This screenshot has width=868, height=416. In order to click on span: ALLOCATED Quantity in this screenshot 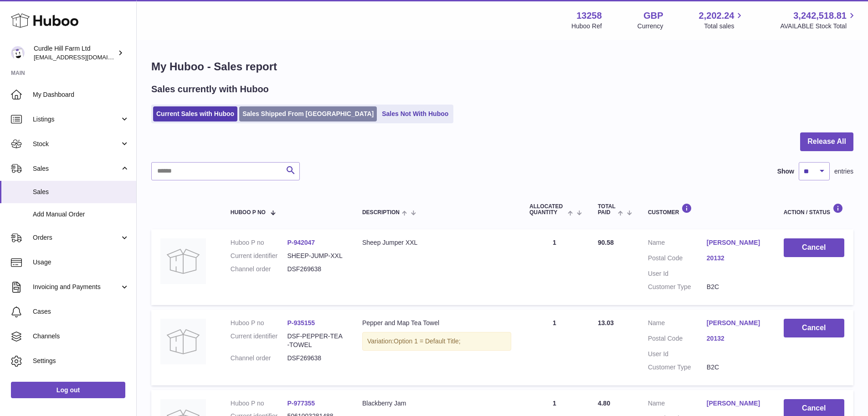, I will do `click(547, 209)`.